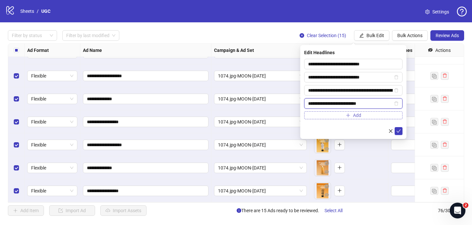  Describe the element at coordinates (46, 11) in the screenshot. I see `a: UGC` at that location.